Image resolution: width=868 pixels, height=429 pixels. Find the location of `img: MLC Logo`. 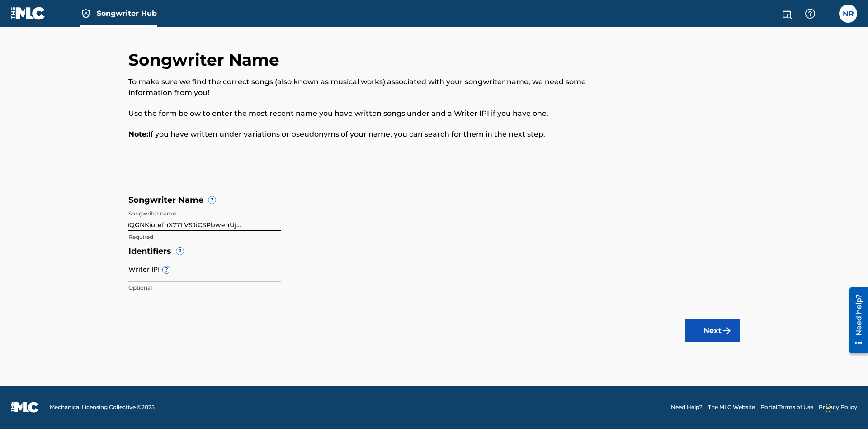

img: MLC Logo is located at coordinates (28, 13).